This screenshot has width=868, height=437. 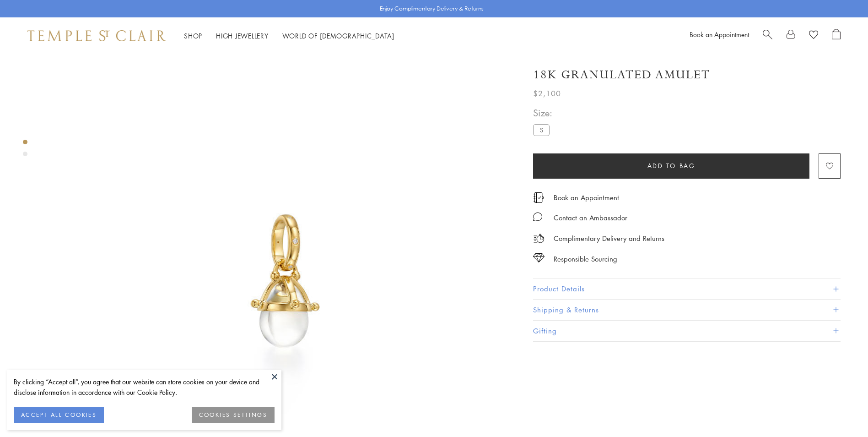 I want to click on button: Add to bag, so click(x=671, y=166).